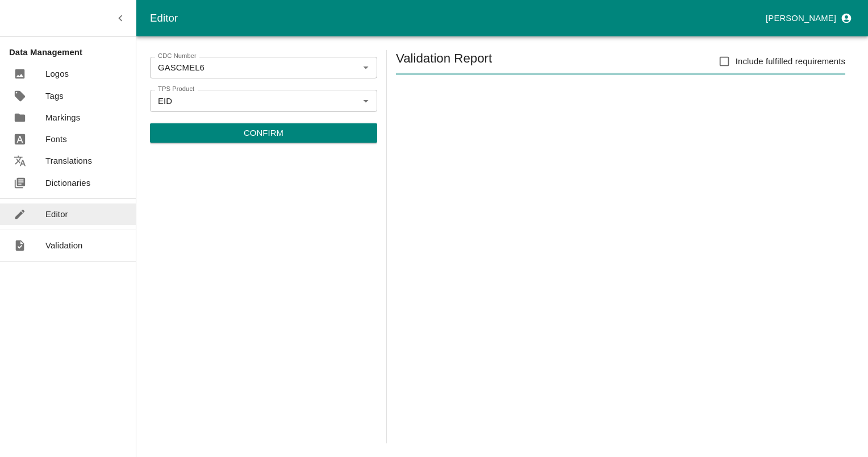  What do you see at coordinates (808, 18) in the screenshot?
I see `button: profile` at bounding box center [808, 18].